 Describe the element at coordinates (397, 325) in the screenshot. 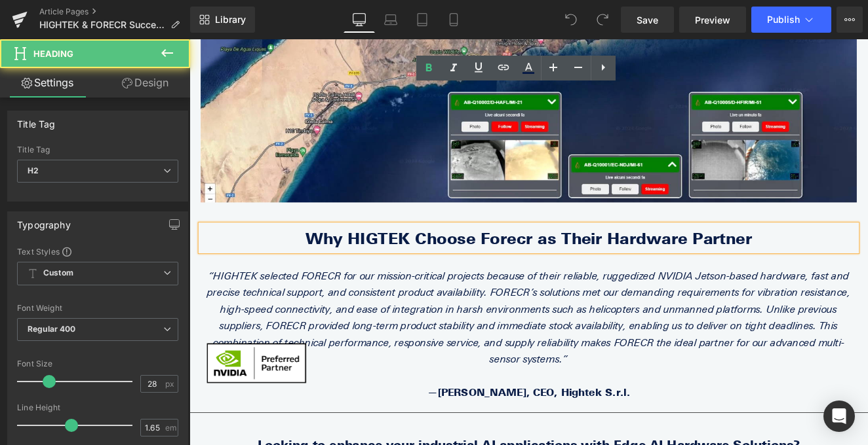

I see `i: “HIGHTEK selected FORECR for our mission-critical projects because of their reliable, ruggedized ...` at that location.